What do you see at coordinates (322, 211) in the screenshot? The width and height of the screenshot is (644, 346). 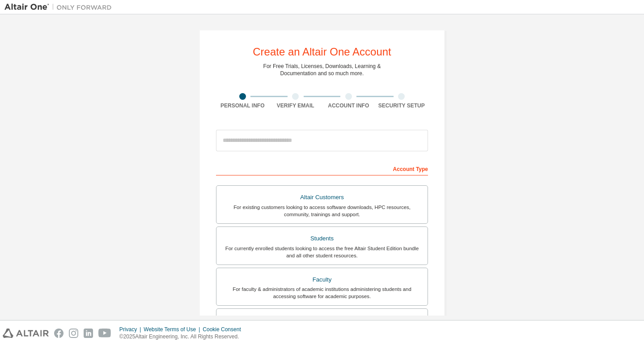 I see `div: For existing customers looking to access software downloads, HPC resources, community, trainings ...` at bounding box center [322, 211].